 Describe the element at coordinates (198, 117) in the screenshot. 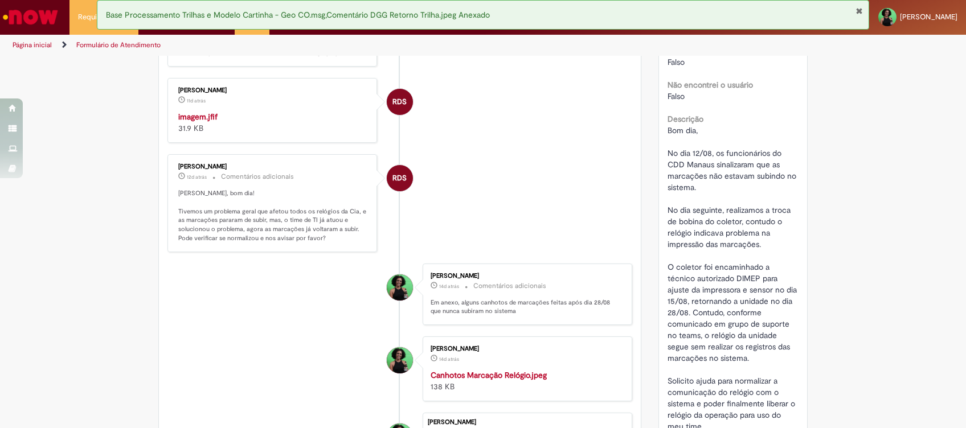

I see `a: imagem.jfif` at that location.